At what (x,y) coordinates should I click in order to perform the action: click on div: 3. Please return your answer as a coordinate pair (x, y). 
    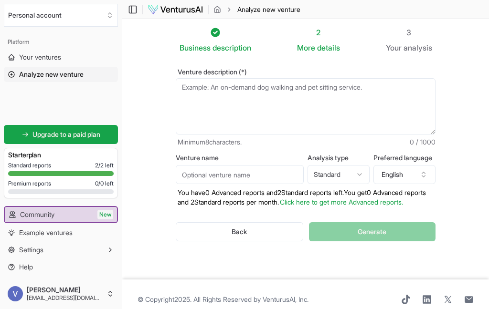
    Looking at the image, I should click on (408, 32).